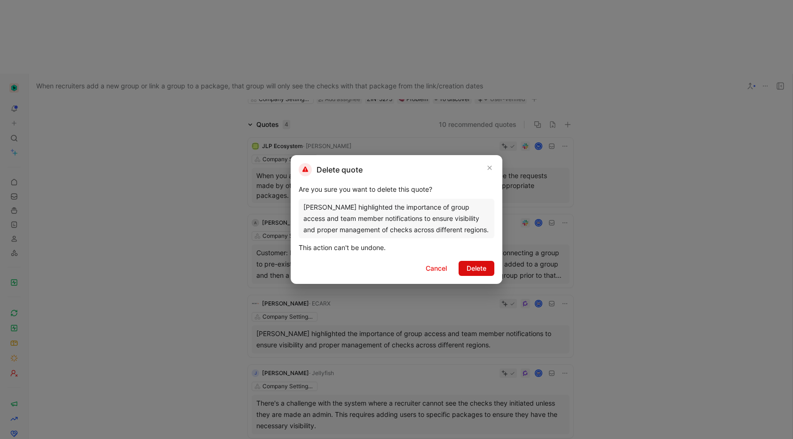 Image resolution: width=793 pixels, height=439 pixels. What do you see at coordinates (436, 268) in the screenshot?
I see `span: Cancel` at bounding box center [436, 268].